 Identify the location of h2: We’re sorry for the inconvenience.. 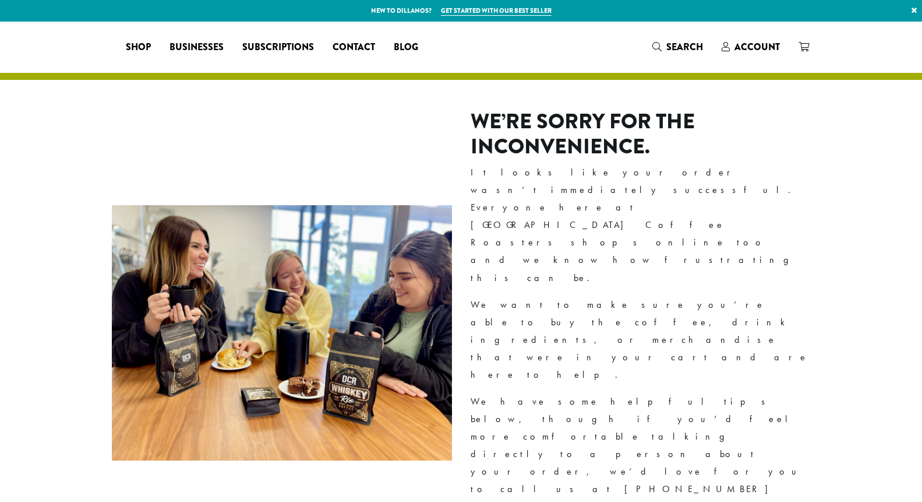
(641, 134).